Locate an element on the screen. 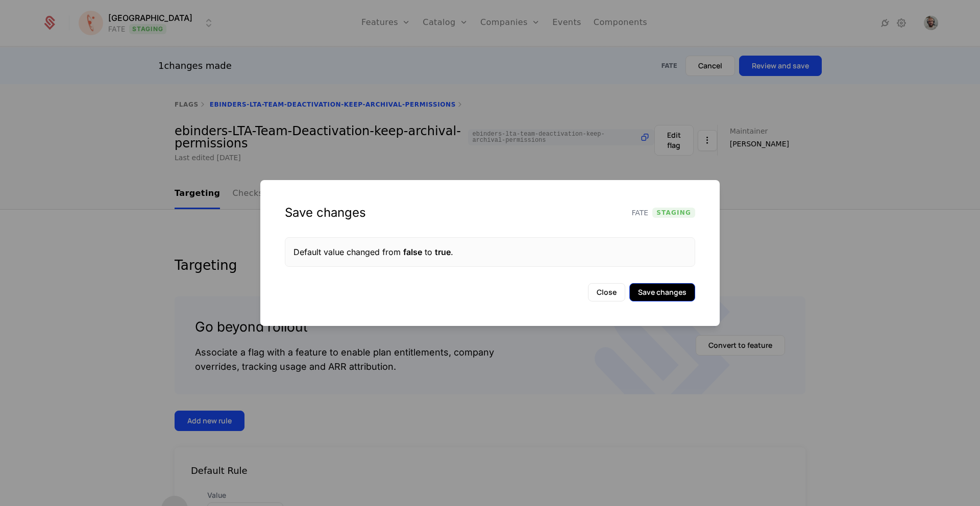 Image resolution: width=980 pixels, height=506 pixels. div: Default value changed from to . is located at coordinates (490, 252).